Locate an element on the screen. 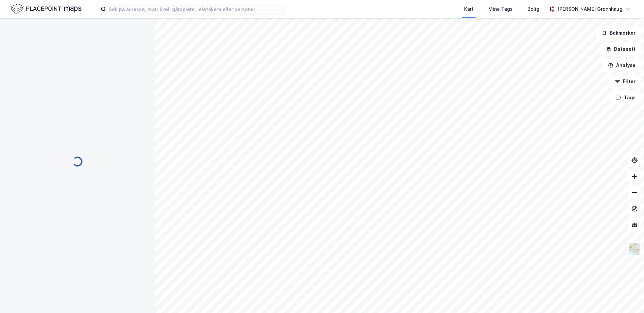 The height and width of the screenshot is (313, 644). button: Tags is located at coordinates (625, 98).